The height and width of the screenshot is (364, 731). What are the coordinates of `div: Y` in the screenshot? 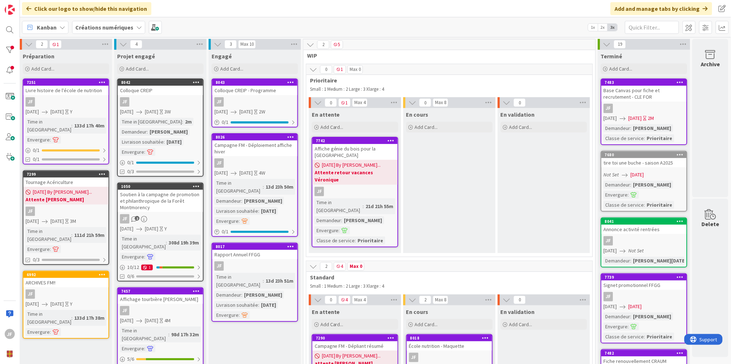 It's located at (71, 304).